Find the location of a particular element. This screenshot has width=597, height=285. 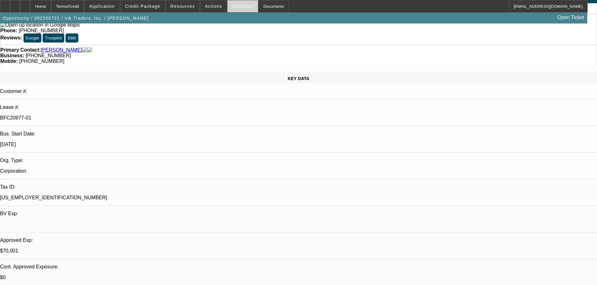

button: Activities is located at coordinates (243, 6).